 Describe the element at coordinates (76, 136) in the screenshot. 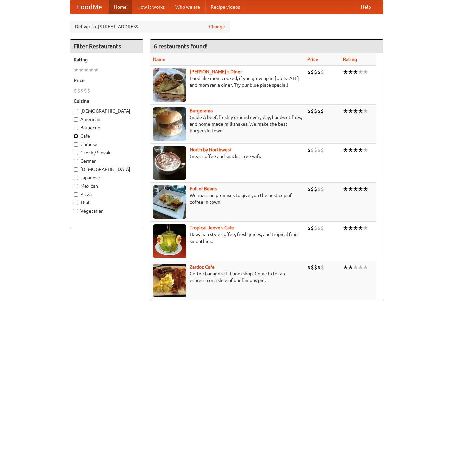

I see `input: Cafe` at that location.